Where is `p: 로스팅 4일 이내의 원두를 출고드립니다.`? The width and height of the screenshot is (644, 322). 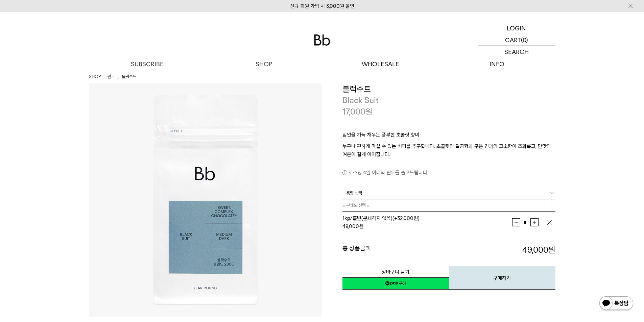
p: 로스팅 4일 이내의 원두를 출고드립니다. is located at coordinates (449, 173).